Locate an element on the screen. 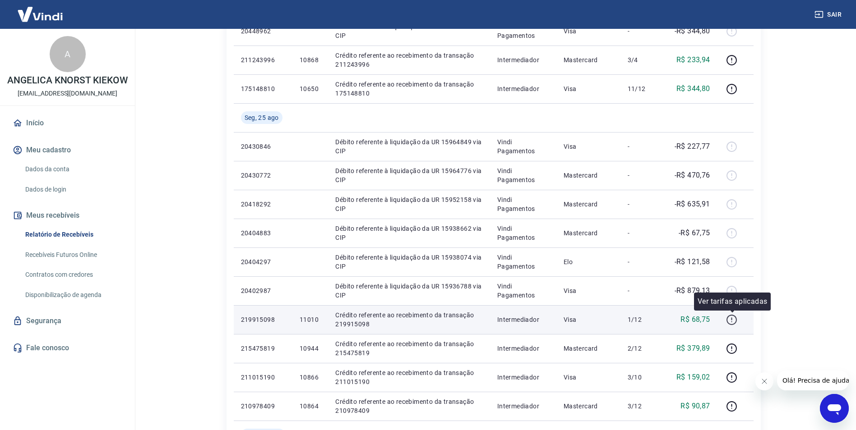 This screenshot has width=856, height=430. p: ANGELICA KNORST KIEKOW is located at coordinates (67, 80).